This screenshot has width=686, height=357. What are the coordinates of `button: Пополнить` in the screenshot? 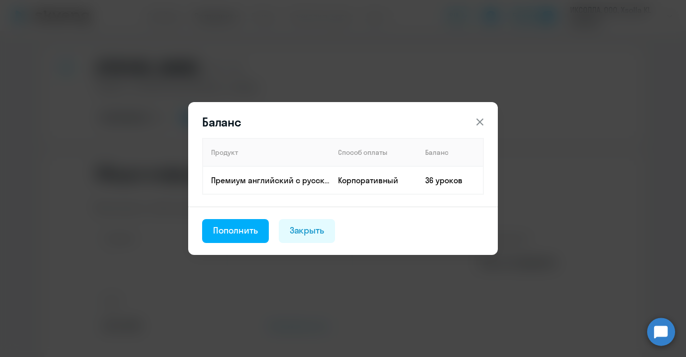 It's located at (235, 231).